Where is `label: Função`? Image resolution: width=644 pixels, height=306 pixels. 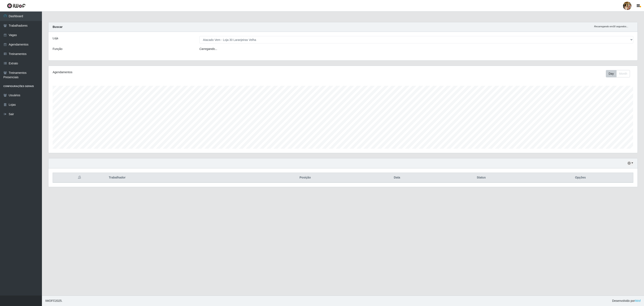 label: Função is located at coordinates (57, 49).